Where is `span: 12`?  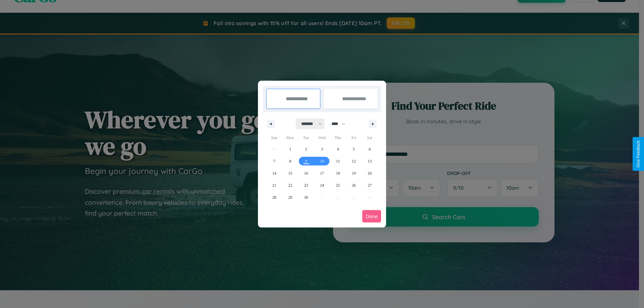
span: 12 is located at coordinates (354, 161).